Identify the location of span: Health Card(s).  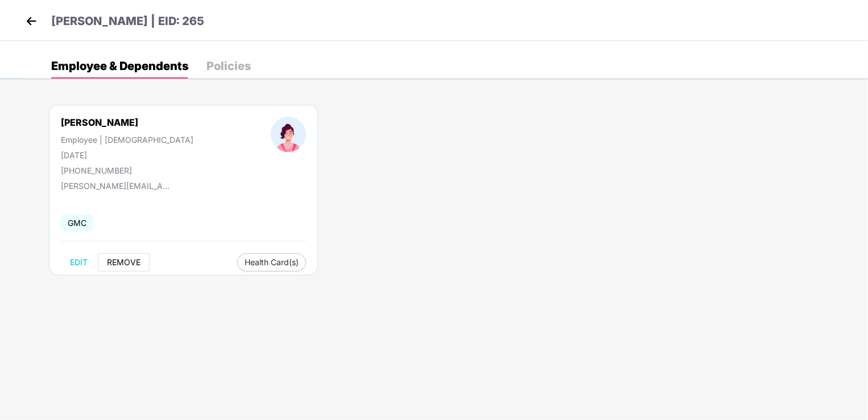
(272, 262).